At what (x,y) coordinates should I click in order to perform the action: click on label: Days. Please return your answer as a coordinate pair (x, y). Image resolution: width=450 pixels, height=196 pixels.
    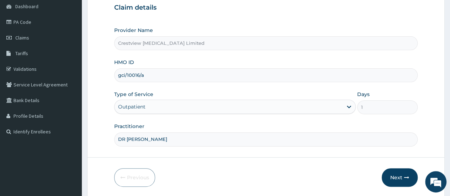
    Looking at the image, I should click on (363, 94).